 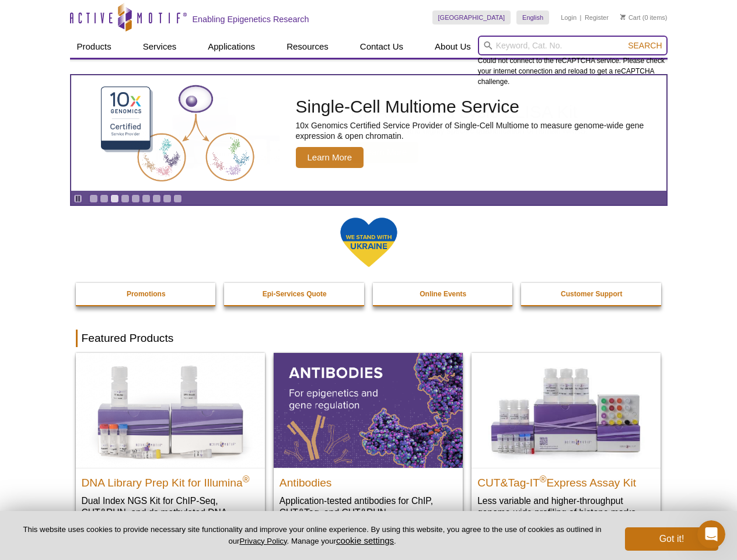 What do you see at coordinates (263, 541) in the screenshot?
I see `a: Privacy Policy` at bounding box center [263, 541].